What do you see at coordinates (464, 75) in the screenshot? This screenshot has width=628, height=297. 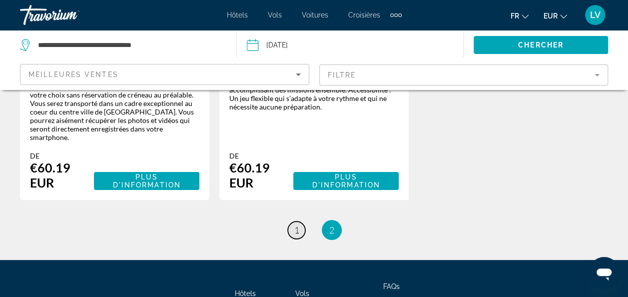 I see `button: Filter` at bounding box center [464, 75].